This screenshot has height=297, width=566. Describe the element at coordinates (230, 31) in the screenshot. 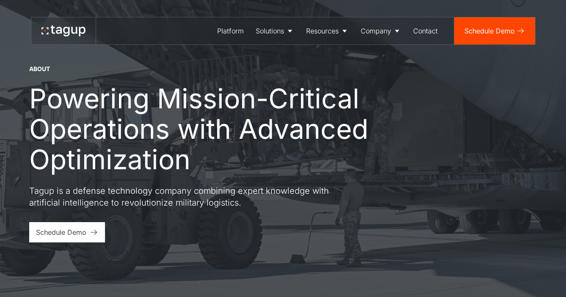

I see `div: Platform` at that location.